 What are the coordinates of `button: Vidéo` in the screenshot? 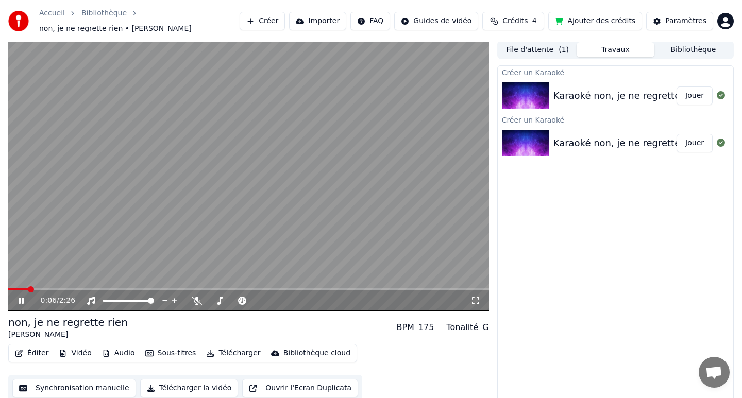 It's located at (75, 353).